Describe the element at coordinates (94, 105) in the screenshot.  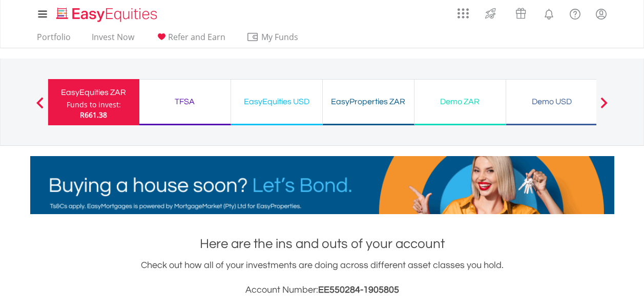
I see `div: Funds to invest:` at that location.